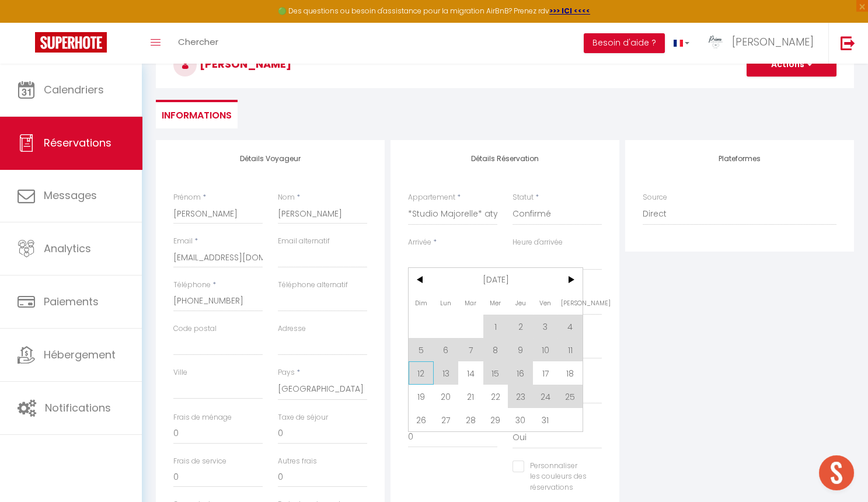 The height and width of the screenshot is (502, 868). Describe the element at coordinates (837, 473) in the screenshot. I see `div: Ouvrir le chat` at that location.